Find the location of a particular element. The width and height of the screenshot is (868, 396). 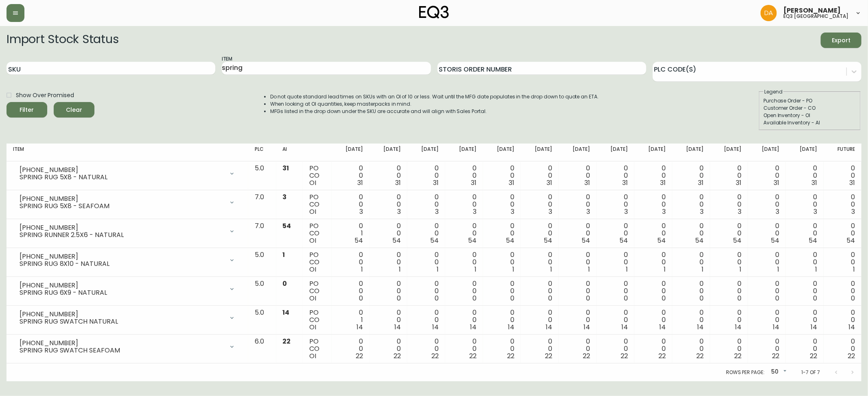

li: MFGs listed in the drop down under the SKU are accurate and will align with Sales Portal. is located at coordinates (434, 111).